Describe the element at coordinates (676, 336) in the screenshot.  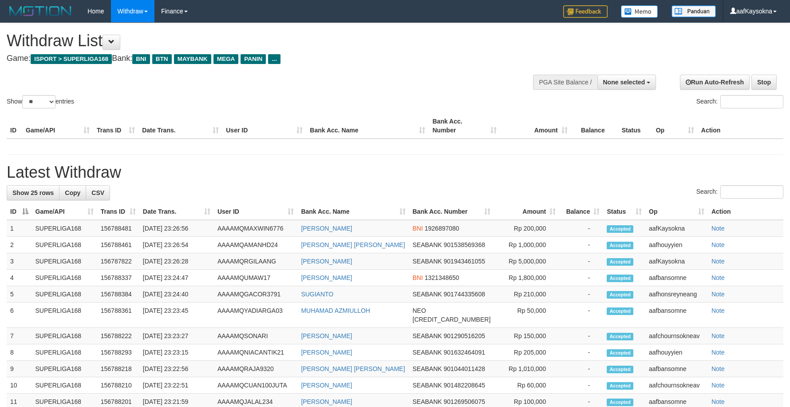
I see `td: aafchournsokneav` at that location.